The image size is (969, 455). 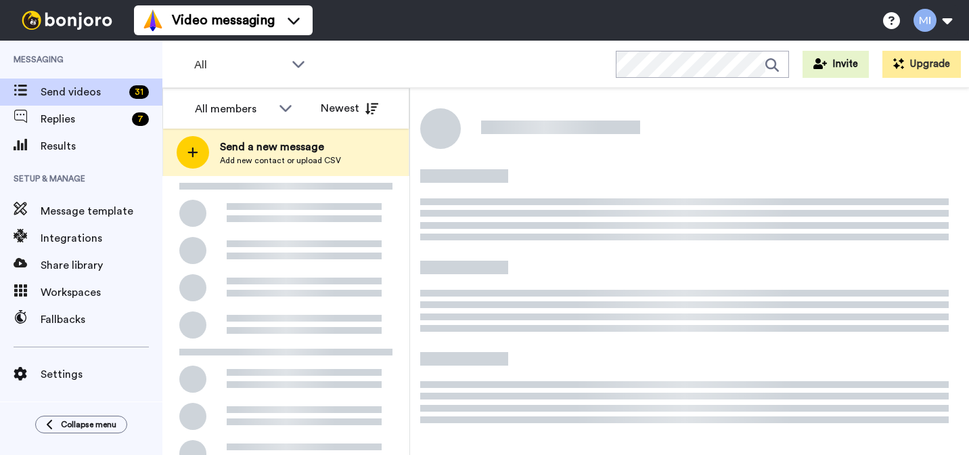 I want to click on span: Replies, so click(x=83, y=119).